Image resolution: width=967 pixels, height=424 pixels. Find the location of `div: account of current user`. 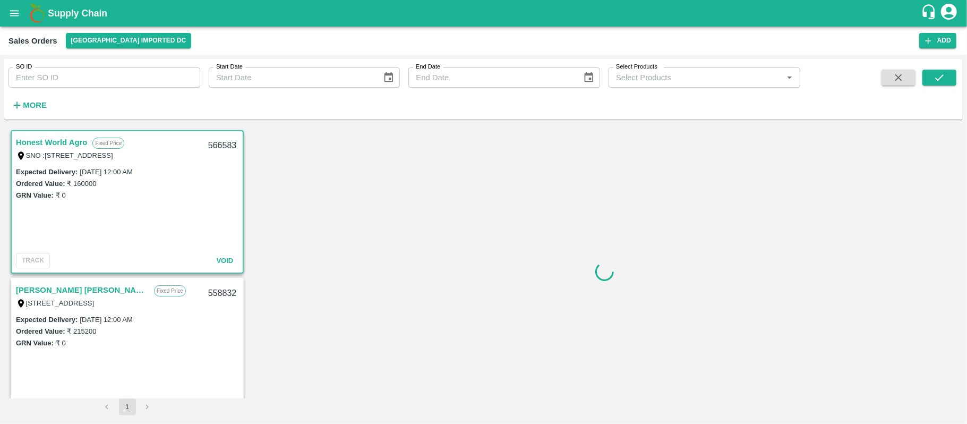

div: account of current user is located at coordinates (949, 13).